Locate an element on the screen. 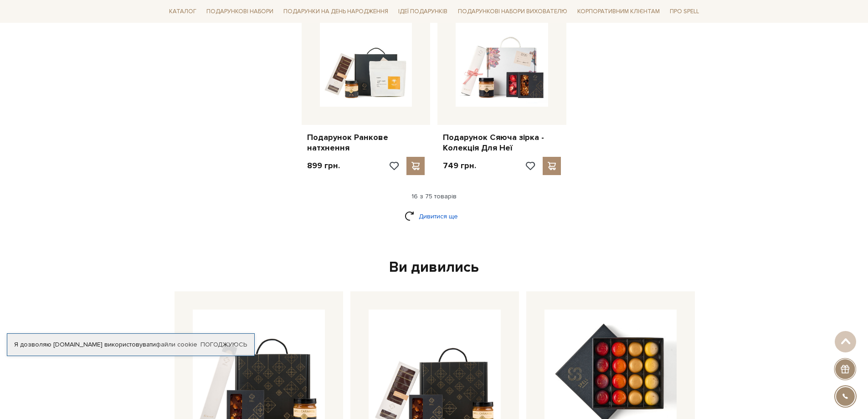  a: Про Spell is located at coordinates (685, 11).